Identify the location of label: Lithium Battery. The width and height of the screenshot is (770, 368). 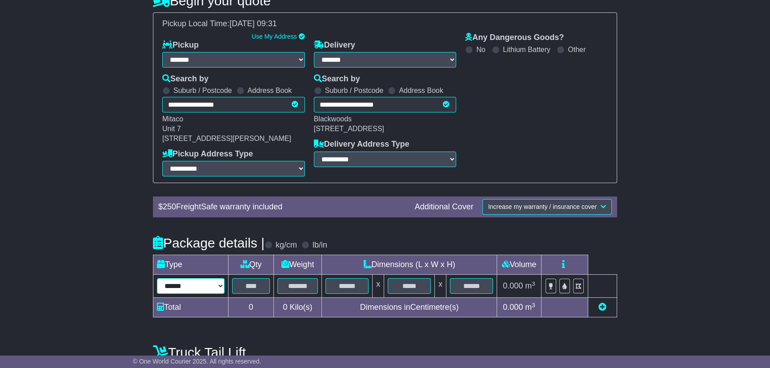
(527, 49).